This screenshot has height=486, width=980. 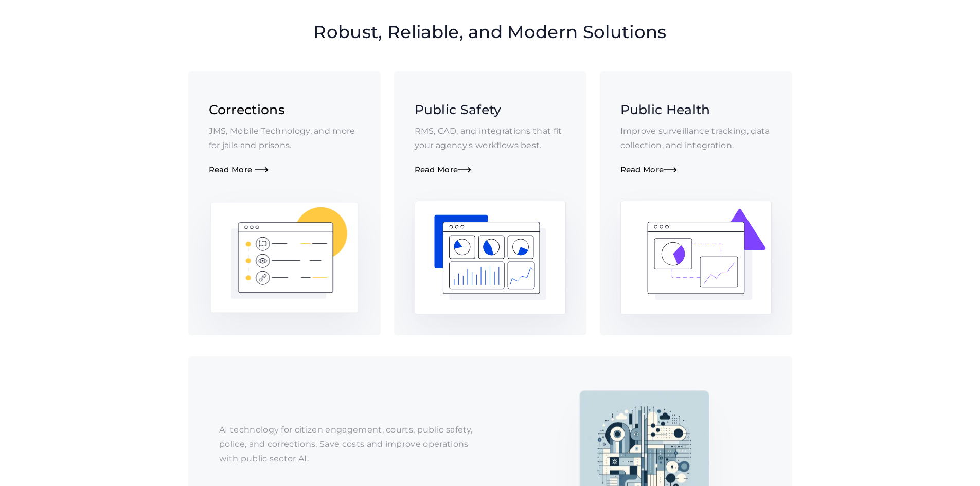 What do you see at coordinates (696, 110) in the screenshot?
I see `h3: Public Health` at bounding box center [696, 110].